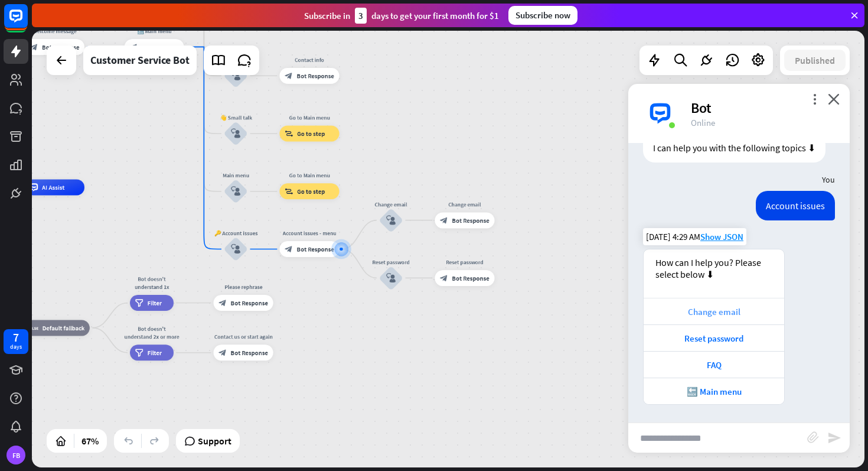  I want to click on i: close, so click(834, 99).